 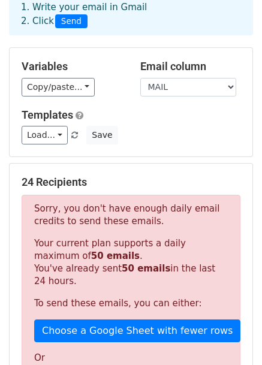 What do you see at coordinates (137, 330) in the screenshot?
I see `a: Choose a Google Sheet with fewer rows` at bounding box center [137, 330].